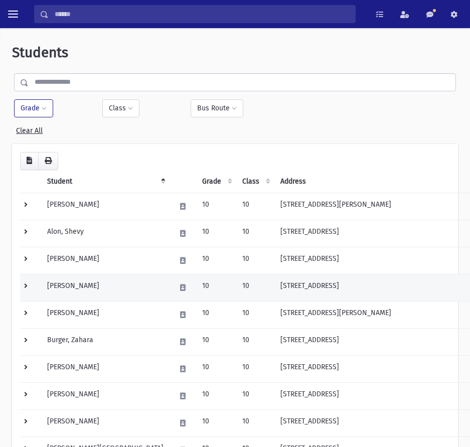  Describe the element at coordinates (29, 161) in the screenshot. I see `button: CSV` at that location.